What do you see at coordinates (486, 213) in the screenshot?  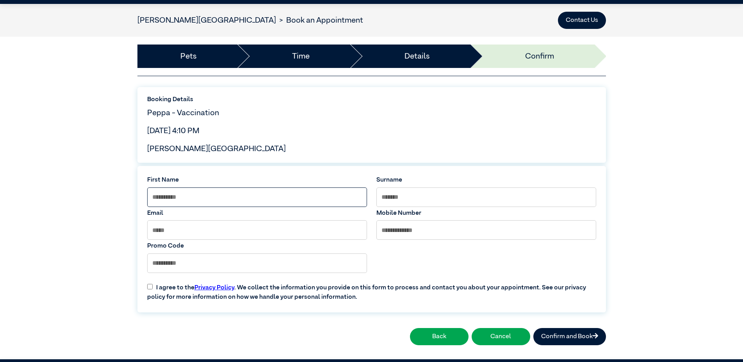 I see `label: Mobile Number` at bounding box center [486, 213].